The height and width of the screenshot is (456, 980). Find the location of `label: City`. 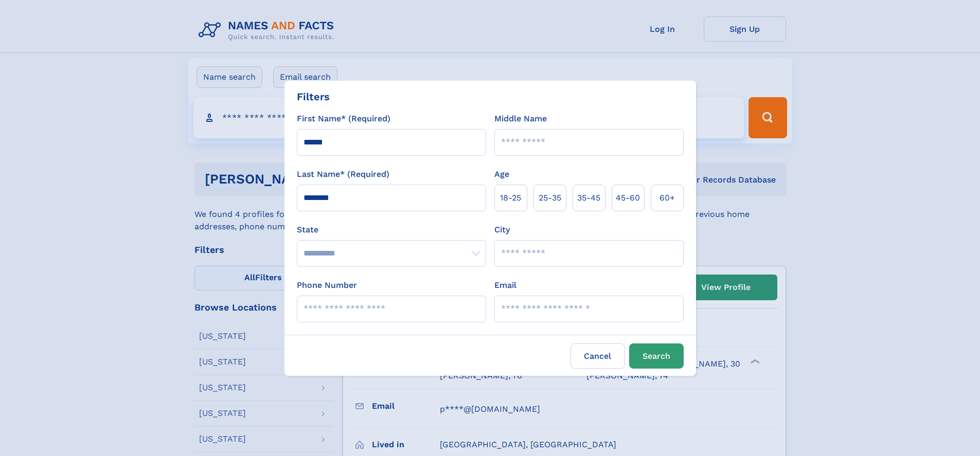

label: City is located at coordinates (503, 230).